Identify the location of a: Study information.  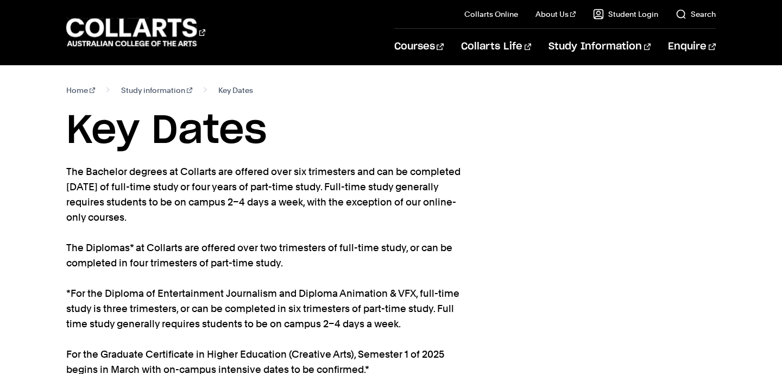
(156, 90).